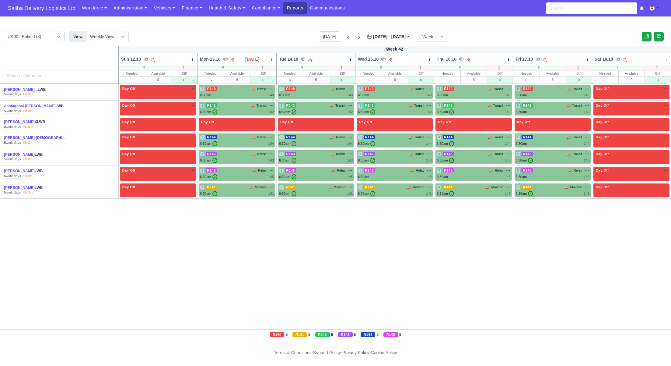 This screenshot has height=366, width=671. Describe the element at coordinates (350, 143) in the screenshot. I see `div: 144` at that location.